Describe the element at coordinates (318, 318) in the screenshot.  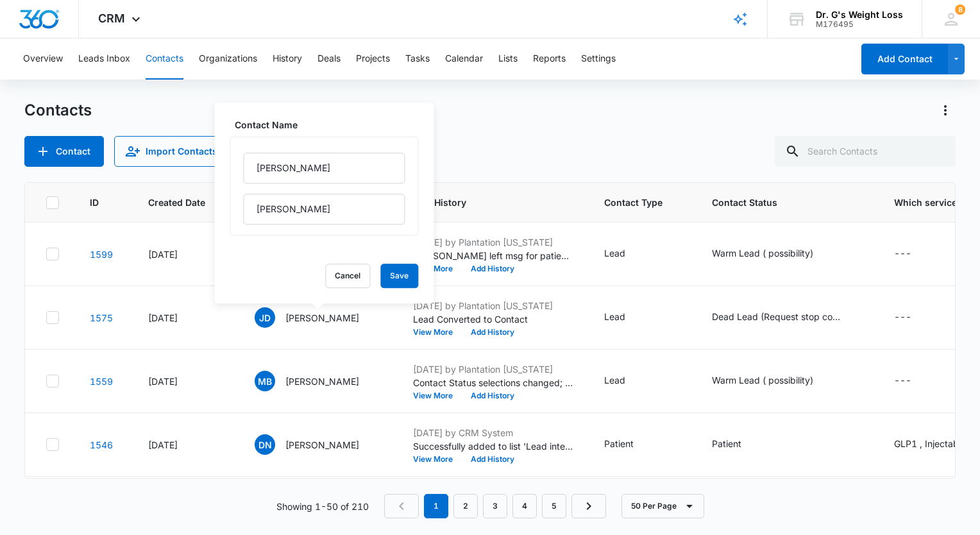
I see `div: Contact Name - Jacqueline Dahm - Select to Edit Field` at that location.